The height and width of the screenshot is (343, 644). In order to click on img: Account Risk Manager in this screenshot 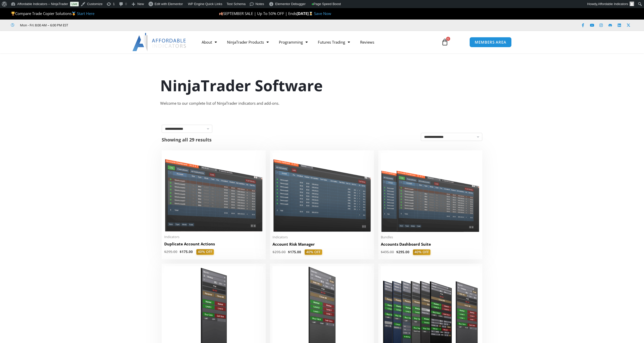, I will do `click(322, 192)`.